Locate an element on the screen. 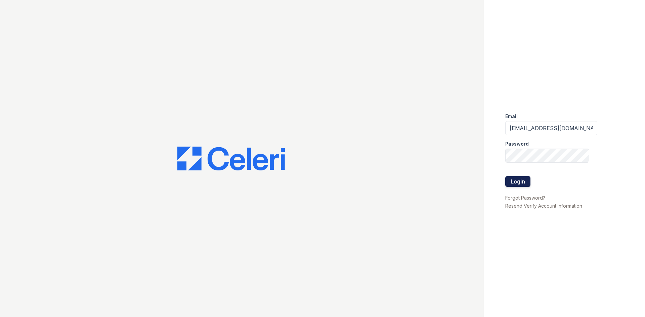 This screenshot has height=317, width=645. label: Email is located at coordinates (511, 117).